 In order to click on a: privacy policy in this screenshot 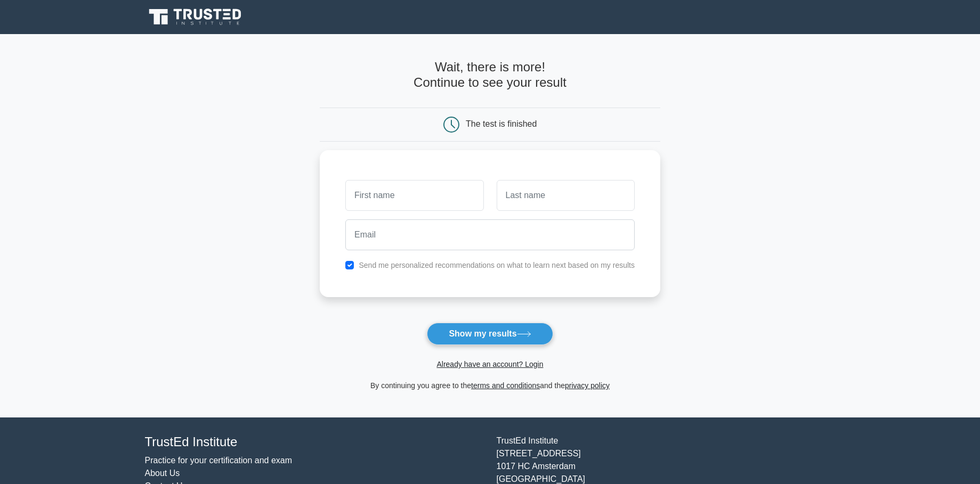, I will do `click(587, 386)`.